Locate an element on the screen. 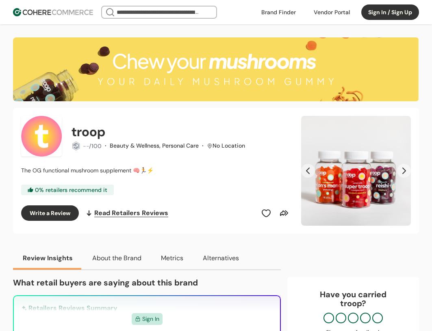 Image resolution: width=432 pixels, height=331 pixels. span: Beauty & Wellness, Personal Care is located at coordinates (154, 146).